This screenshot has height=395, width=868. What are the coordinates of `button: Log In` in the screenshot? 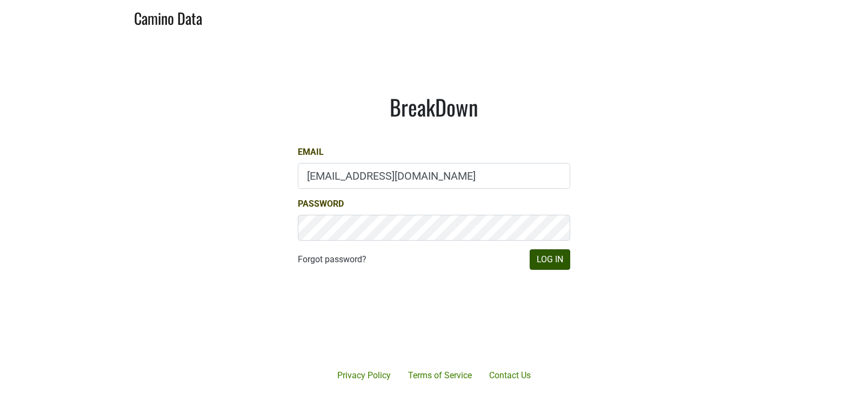 It's located at (550, 260).